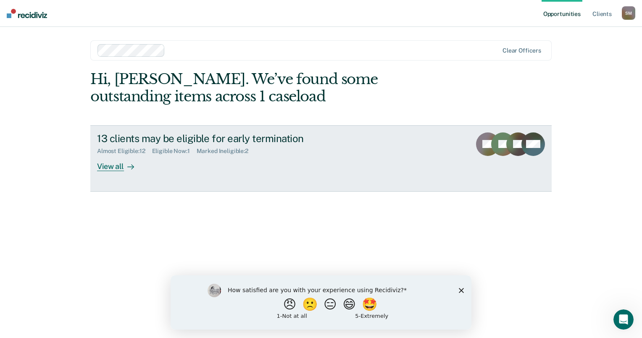 The height and width of the screenshot is (338, 642). What do you see at coordinates (154, 15) in the screenshot?
I see `div: How satisfied are you with your experience using Recidiviz?` at bounding box center [154, 15].